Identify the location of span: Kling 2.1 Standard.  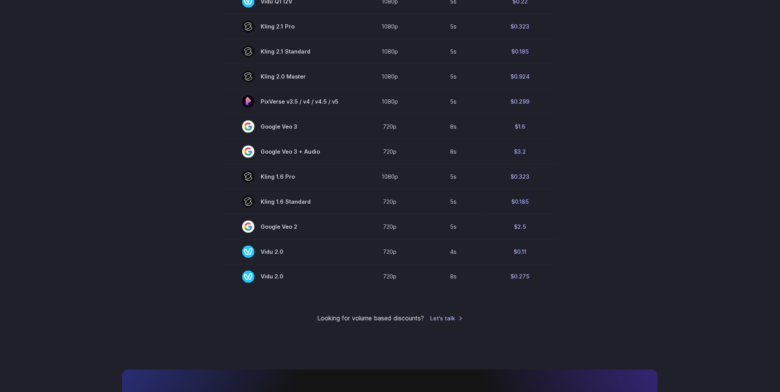
(290, 52).